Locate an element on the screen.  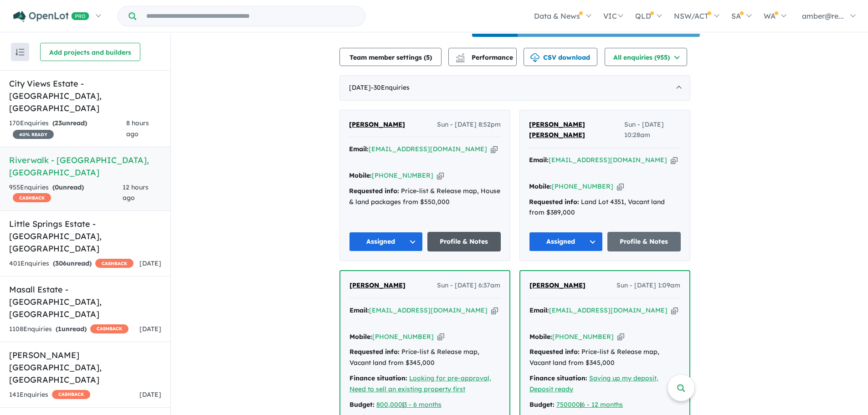
button: Team member settings (5) is located at coordinates (391, 57).